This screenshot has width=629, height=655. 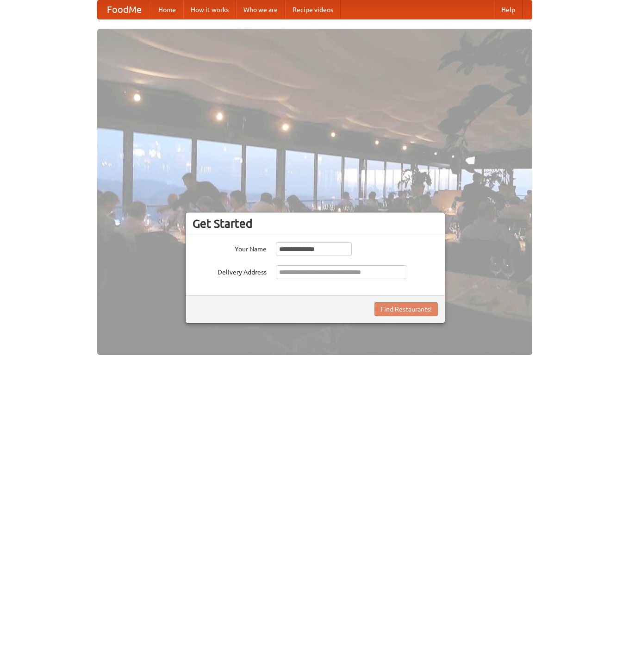 What do you see at coordinates (167, 10) in the screenshot?
I see `a: Home` at bounding box center [167, 10].